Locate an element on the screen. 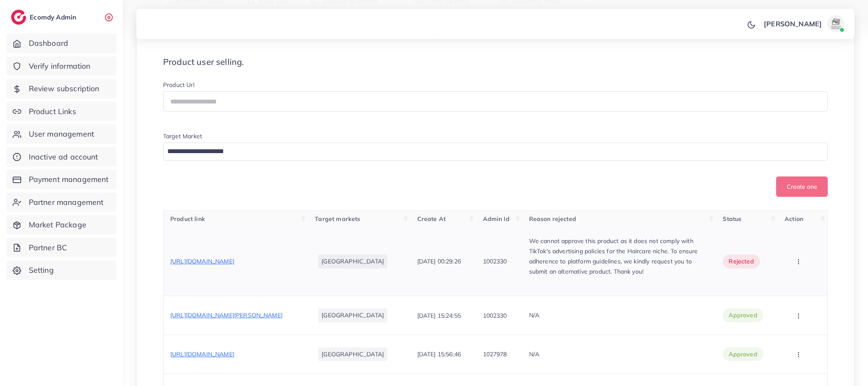  span: Inactive ad account is located at coordinates (63, 157).